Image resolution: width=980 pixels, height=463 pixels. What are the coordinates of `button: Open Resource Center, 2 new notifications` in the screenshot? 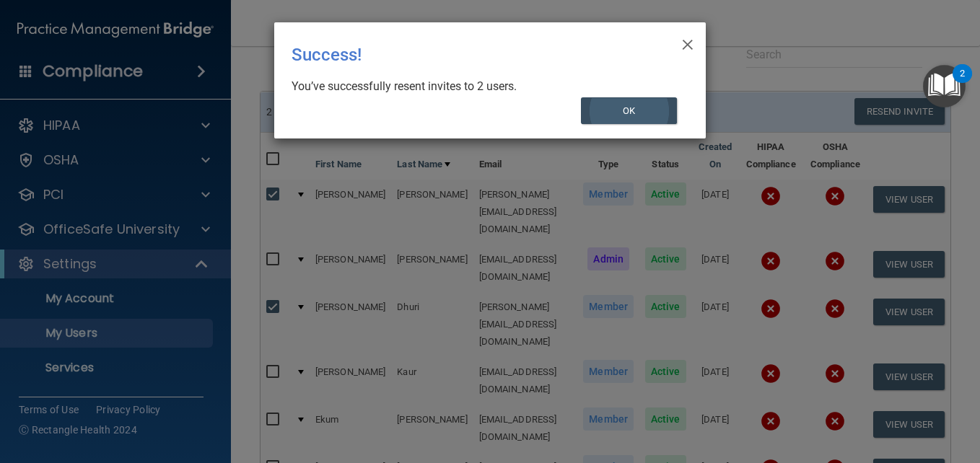 It's located at (944, 86).